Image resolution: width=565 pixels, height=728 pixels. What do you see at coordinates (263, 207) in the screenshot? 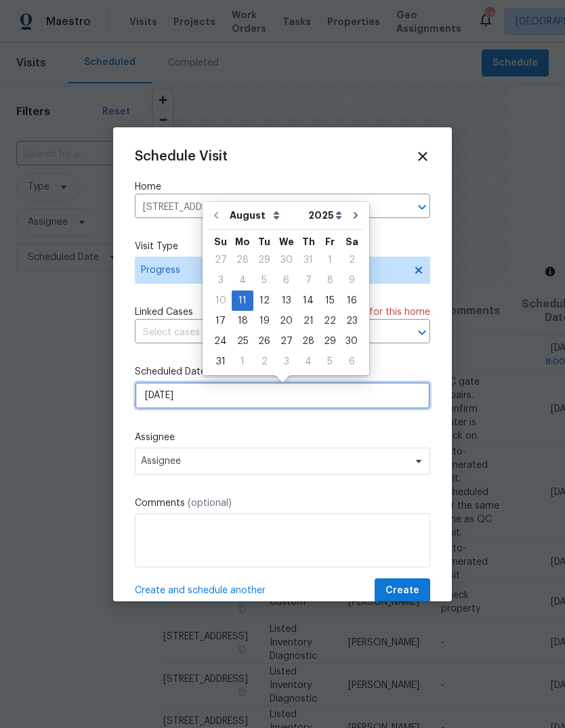
I see `input: Enter in an address` at bounding box center [263, 207].